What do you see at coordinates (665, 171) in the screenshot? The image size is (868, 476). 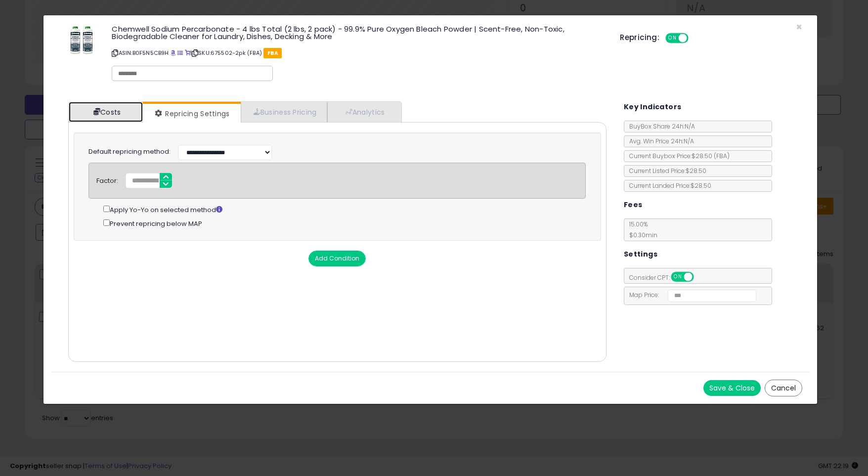 I see `span: Current Listed Price: $28.50` at bounding box center [665, 171].